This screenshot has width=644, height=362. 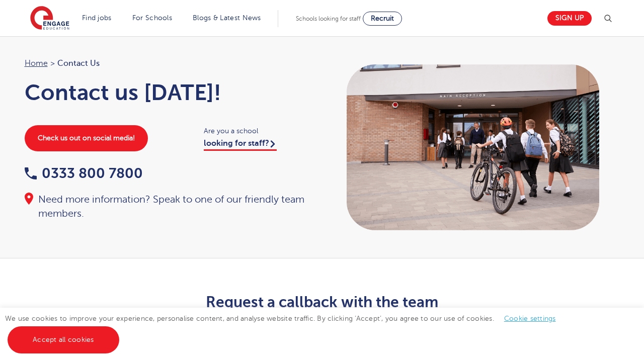 I want to click on div: Need more information? Speak to one of our friendly team members., so click(x=168, y=206).